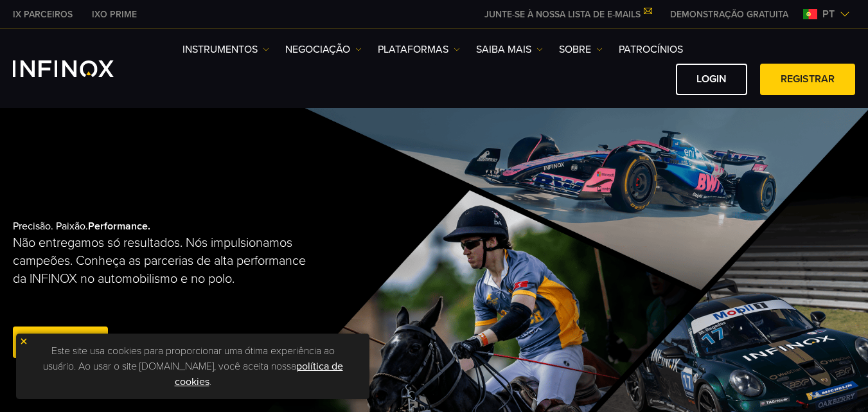 The width and height of the screenshot is (868, 412). What do you see at coordinates (202, 290) in the screenshot?
I see `div: Precisão. Paixão.` at bounding box center [202, 290].